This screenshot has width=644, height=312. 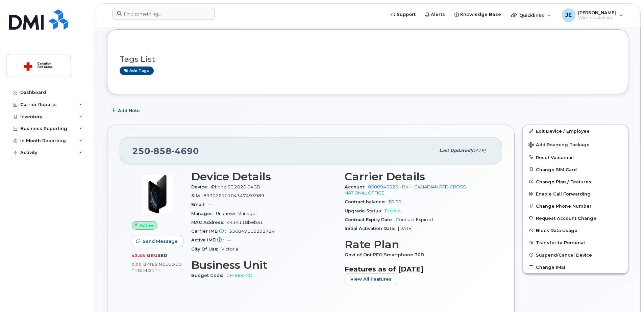 What do you see at coordinates (371, 228) in the screenshot?
I see `span: Initial Activation Date` at bounding box center [371, 228].